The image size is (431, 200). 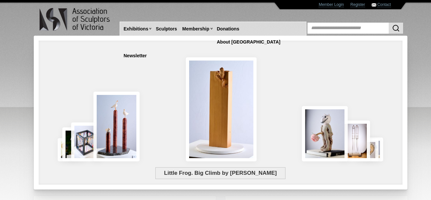 What do you see at coordinates (135, 56) in the screenshot?
I see `a: Newsletter` at bounding box center [135, 56].